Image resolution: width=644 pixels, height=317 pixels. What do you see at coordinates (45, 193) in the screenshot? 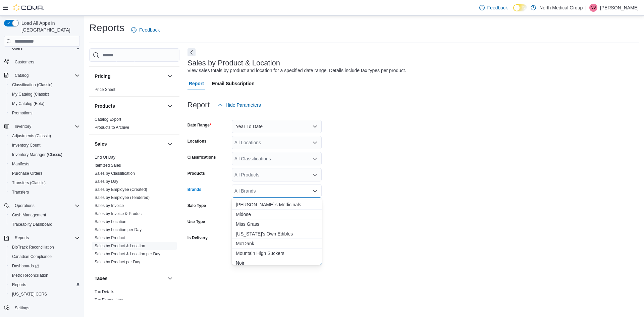
I see `button: Transfers` at bounding box center [45, 193].